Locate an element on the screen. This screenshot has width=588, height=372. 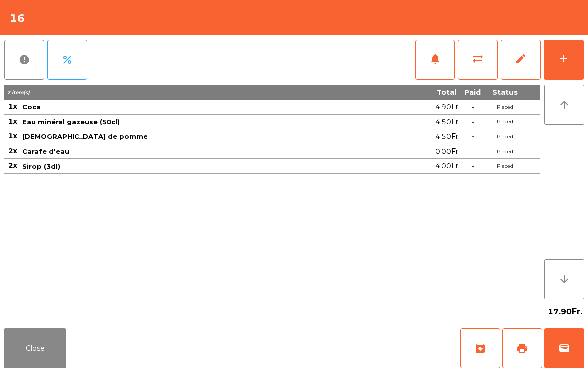
span: edit is located at coordinates (521, 59).